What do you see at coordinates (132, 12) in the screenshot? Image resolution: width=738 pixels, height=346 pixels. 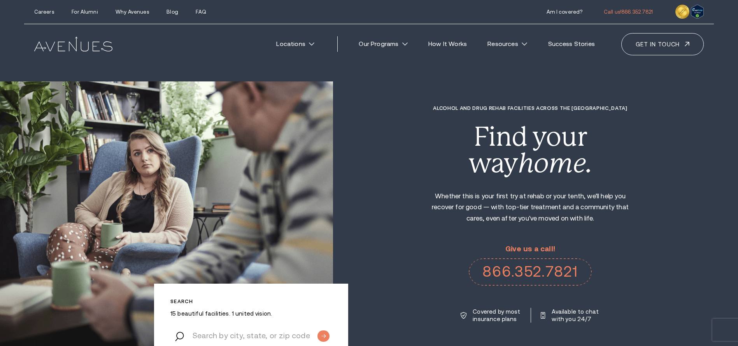 I see `a: Why Avenues` at bounding box center [132, 12].